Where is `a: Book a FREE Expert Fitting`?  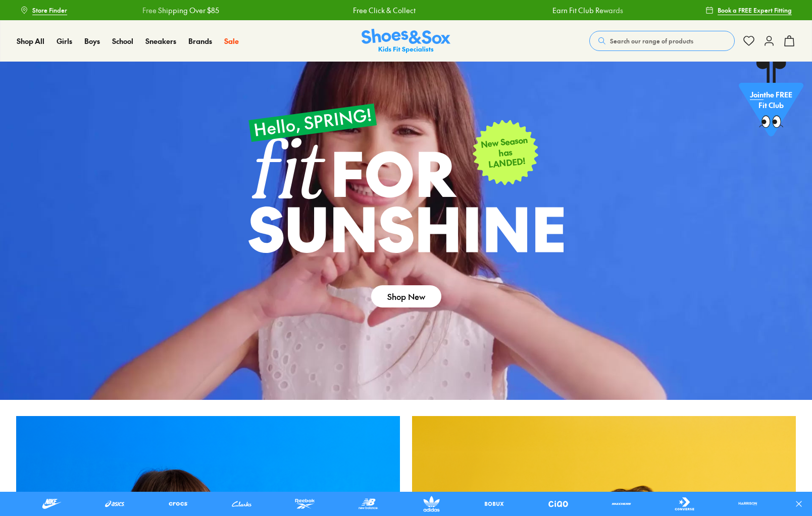 a: Book a FREE Expert Fitting is located at coordinates (748, 10).